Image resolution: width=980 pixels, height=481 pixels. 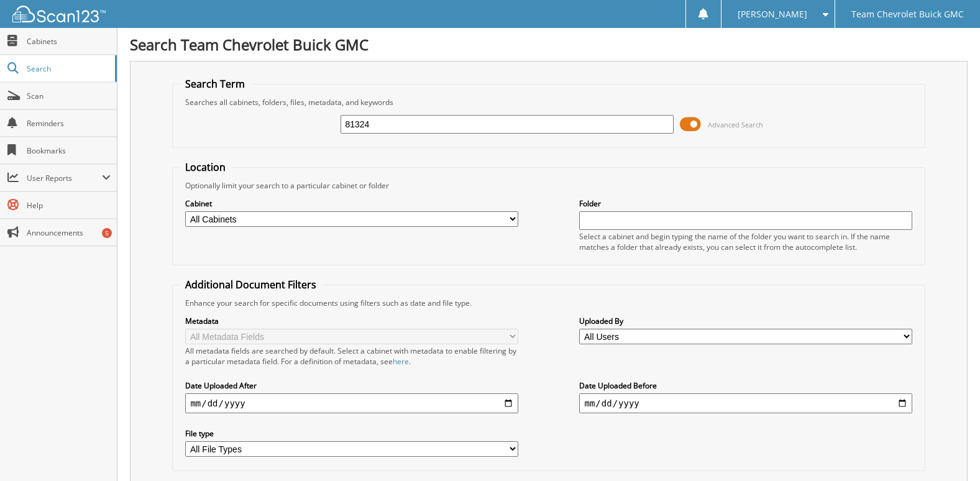 What do you see at coordinates (59, 13) in the screenshot?
I see `img: scan123-logo-white.svg` at bounding box center [59, 13].